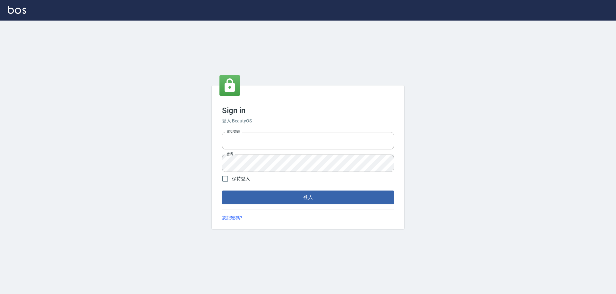  I want to click on img: Logo, so click(17, 10).